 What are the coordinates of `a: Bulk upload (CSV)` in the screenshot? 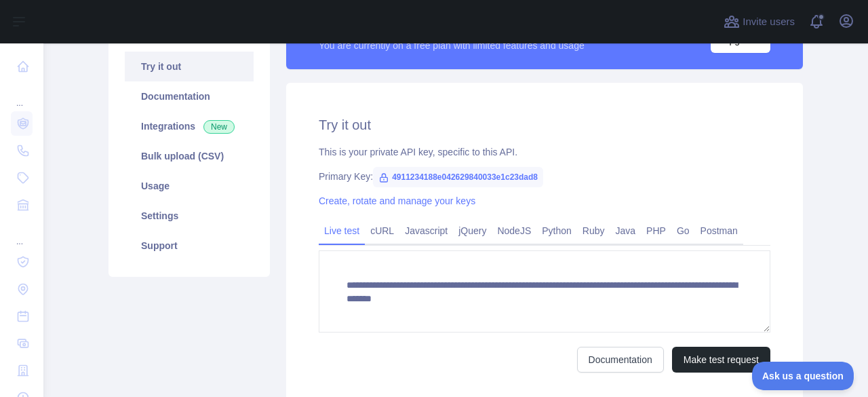 It's located at (189, 156).